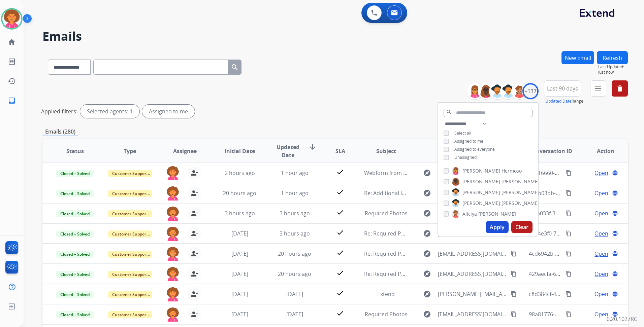  What do you see at coordinates (474, 149) in the screenshot?
I see `span: Assigned to everyone` at bounding box center [474, 149].